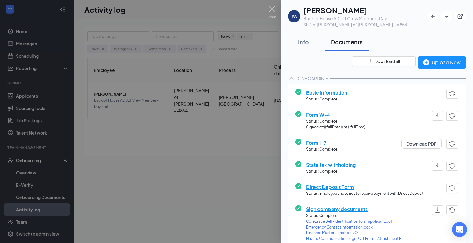 The width and height of the screenshot is (473, 243). Describe the element at coordinates (331, 165) in the screenshot. I see `span: State tax withholding` at that location.